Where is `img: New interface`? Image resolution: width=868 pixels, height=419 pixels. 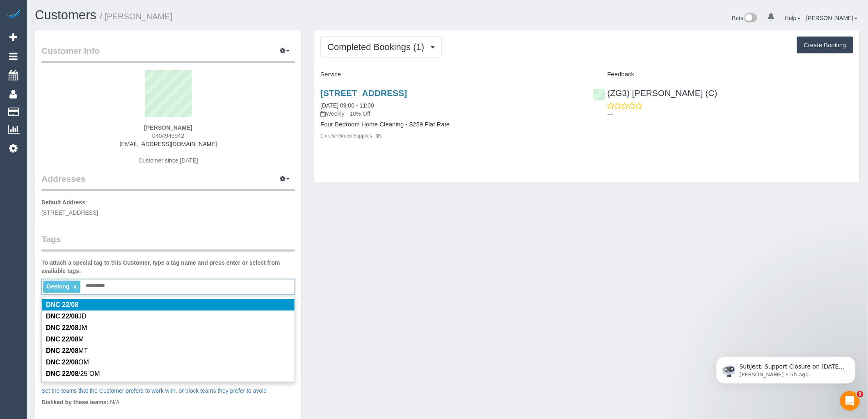 img: New interface is located at coordinates (750, 19).